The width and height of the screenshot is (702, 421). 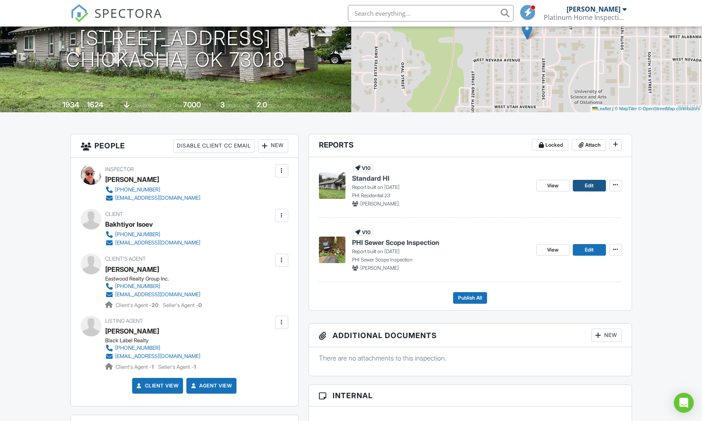 I want to click on strong: 20, so click(x=155, y=305).